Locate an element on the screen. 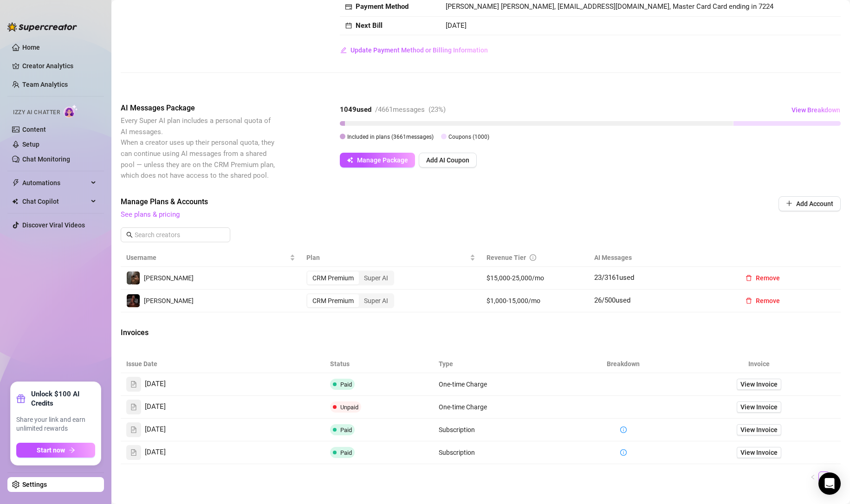  th: Breakdown is located at coordinates (623, 364).